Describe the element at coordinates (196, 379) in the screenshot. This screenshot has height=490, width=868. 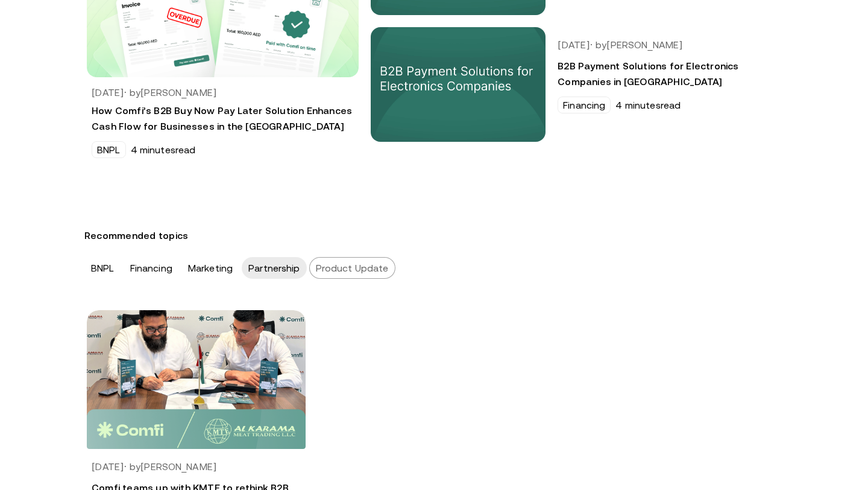
I see `img: KMTE is reshaping the F&B industry by offering flexible payment options, and enhancing the dining...` at that location.